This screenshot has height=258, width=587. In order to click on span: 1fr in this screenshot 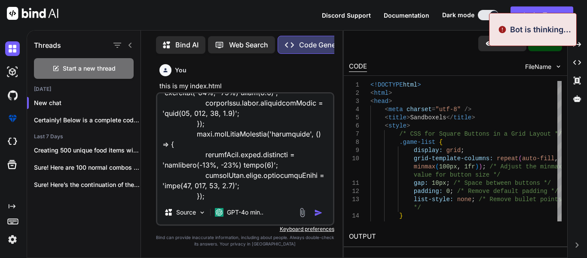, I will do `click(470, 166)`.